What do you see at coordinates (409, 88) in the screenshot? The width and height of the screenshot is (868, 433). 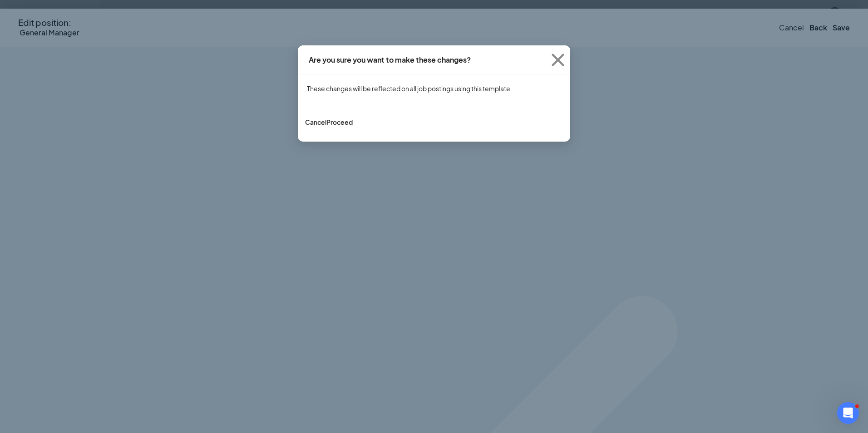 I see `span: These changes will be reflected on all job postings using this template.` at bounding box center [409, 88].